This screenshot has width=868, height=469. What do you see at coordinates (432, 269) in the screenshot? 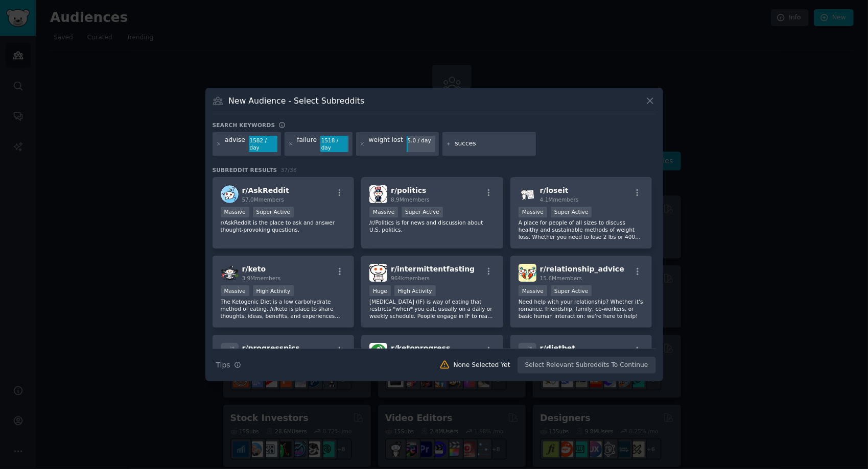
I see `span: r/ intermittentfasting` at bounding box center [432, 269].